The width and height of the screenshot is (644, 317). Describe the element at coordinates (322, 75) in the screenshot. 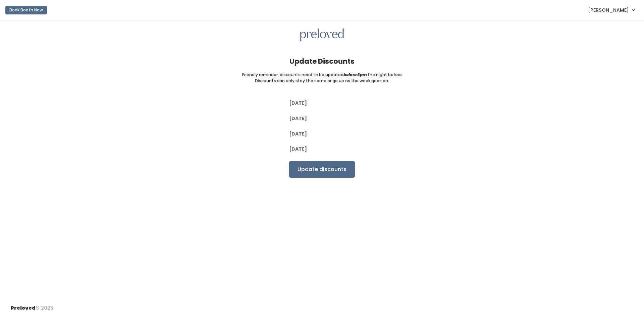

I see `small: Friendly reminder, discounts need to be updated the night before` at that location.